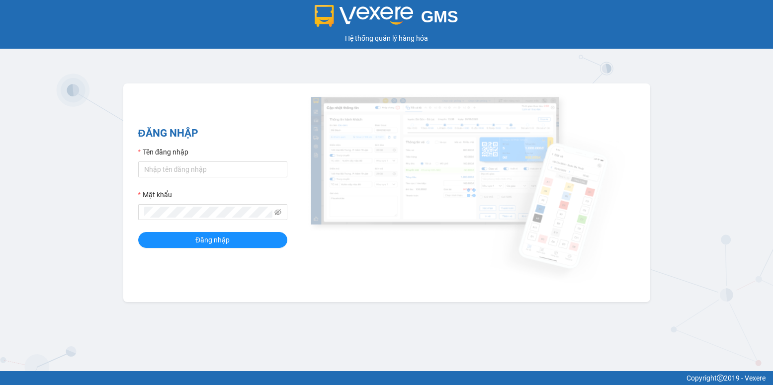  I want to click on input: Tên đăng nhập, so click(213, 170).